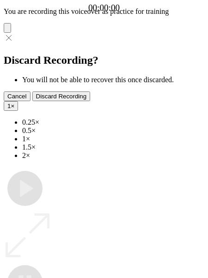 The width and height of the screenshot is (208, 278). I want to click on li: 0.5×, so click(113, 131).